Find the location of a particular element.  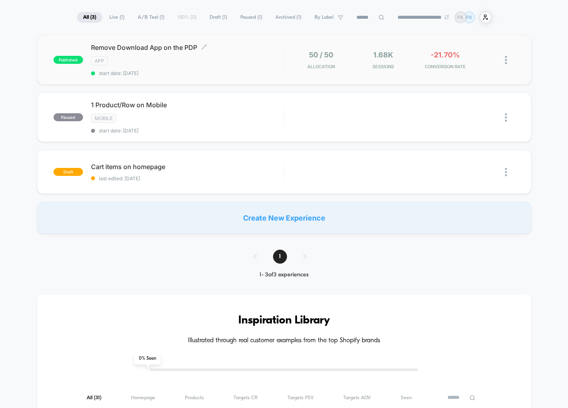

span: Live ( 1 ) is located at coordinates (117, 17).